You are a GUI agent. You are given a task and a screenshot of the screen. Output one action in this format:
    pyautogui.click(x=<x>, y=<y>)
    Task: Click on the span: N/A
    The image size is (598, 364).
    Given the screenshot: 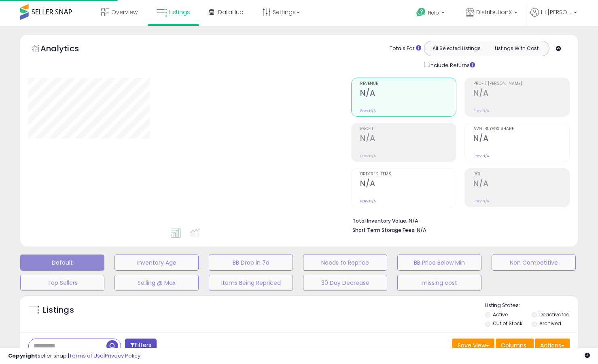 What is the action you would take?
    pyautogui.click(x=421, y=230)
    